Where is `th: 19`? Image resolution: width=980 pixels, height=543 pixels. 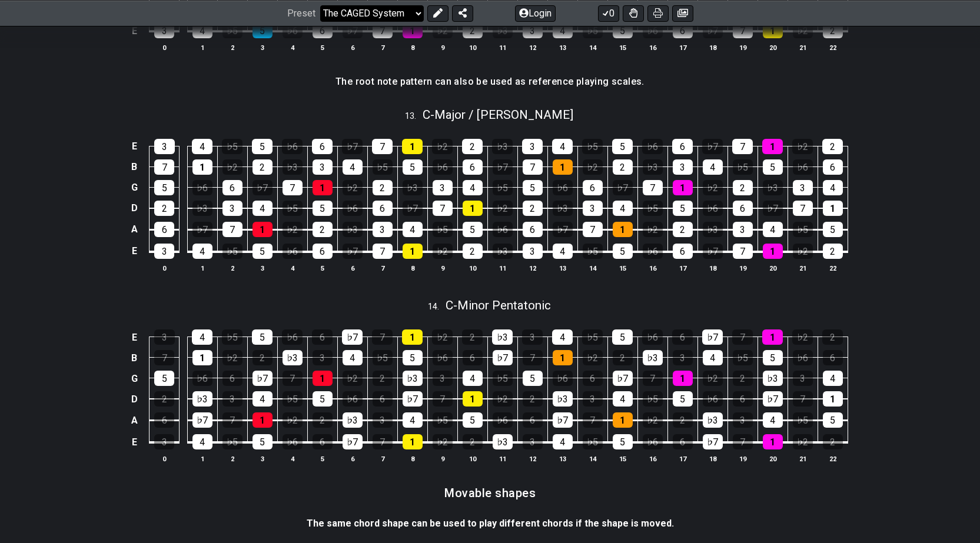
th: 19 is located at coordinates (742, 268).